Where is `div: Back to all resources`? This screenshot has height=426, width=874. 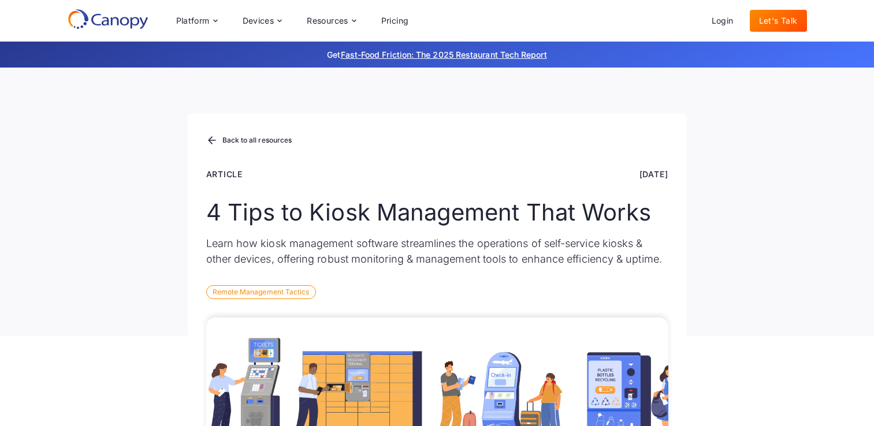 div: Back to all resources is located at coordinates (257, 140).